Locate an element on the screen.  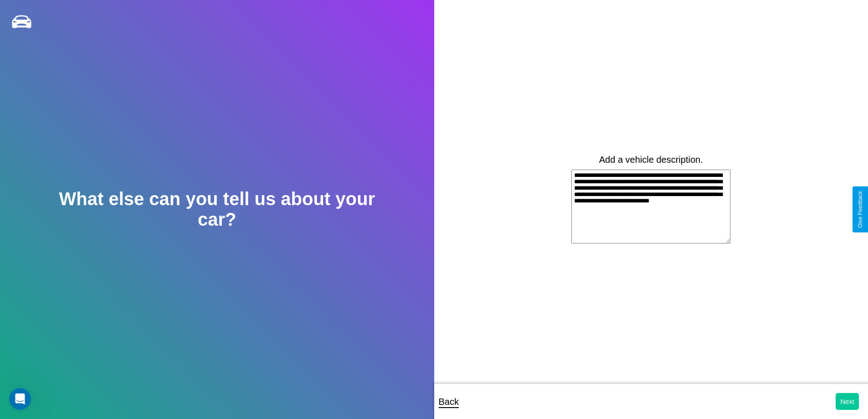
div: Give Feedback is located at coordinates (860, 209).